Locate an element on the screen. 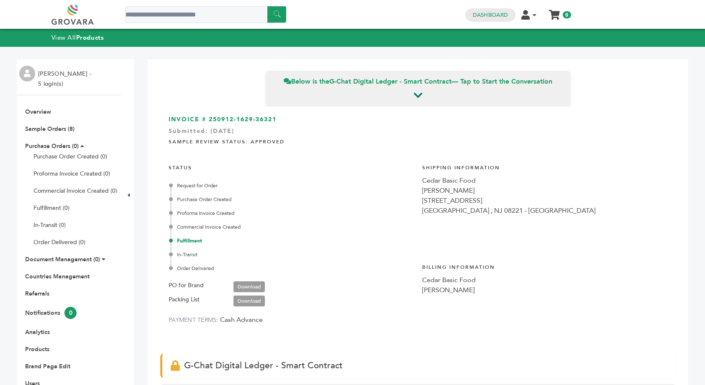 The image size is (705, 385). a: Fulfillment (0) is located at coordinates (51, 208).